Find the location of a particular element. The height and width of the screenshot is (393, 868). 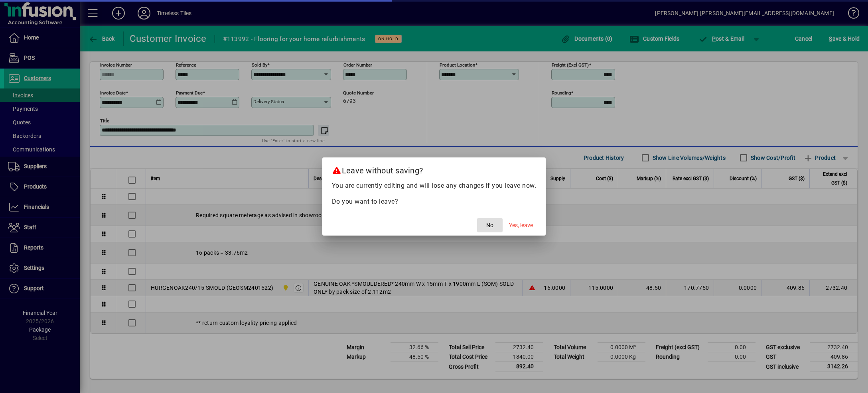

p: Do you want to leave? is located at coordinates (434, 202).